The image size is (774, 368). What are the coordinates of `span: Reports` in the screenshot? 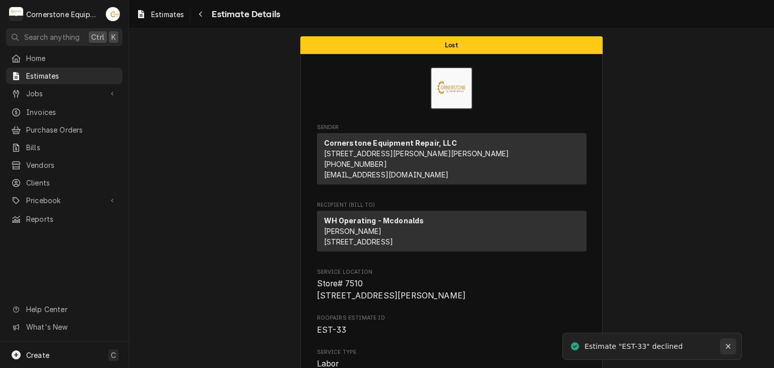 It's located at (72, 219).